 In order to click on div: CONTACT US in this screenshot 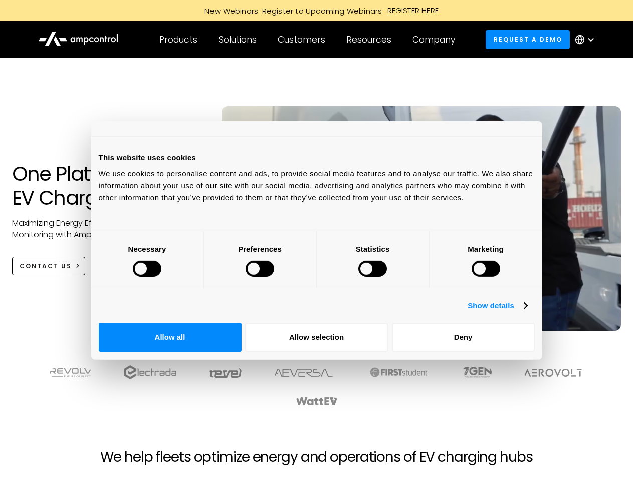, I will do `click(46, 266)`.